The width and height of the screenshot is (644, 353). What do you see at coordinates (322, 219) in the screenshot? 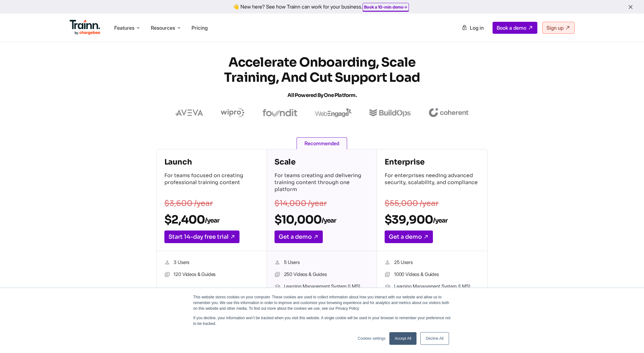
I see `h2: $10,000` at bounding box center [322, 219].